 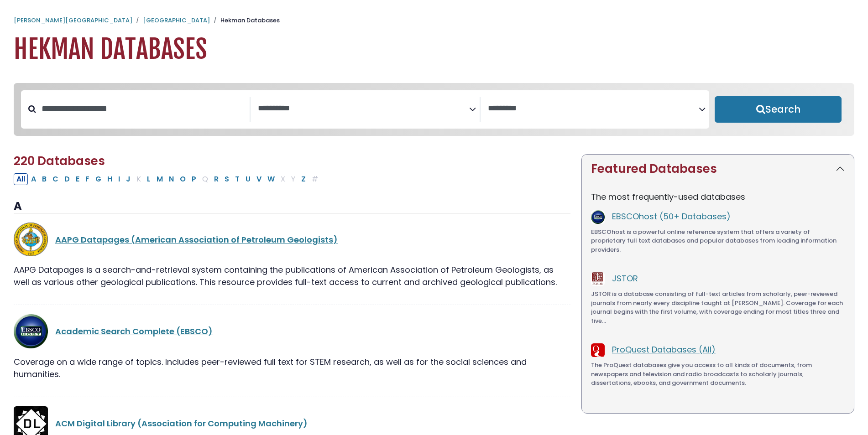 I want to click on button: Filter Results Z, so click(x=303, y=179).